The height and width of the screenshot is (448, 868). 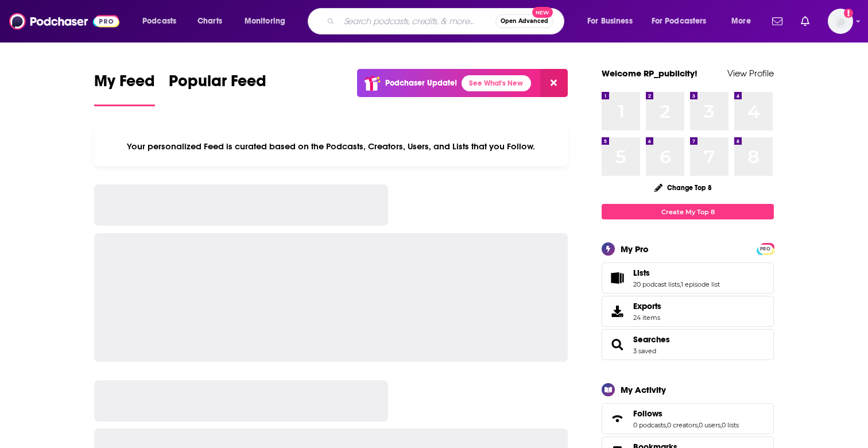 What do you see at coordinates (421, 83) in the screenshot?
I see `p: Podchaser Update!` at bounding box center [421, 83].